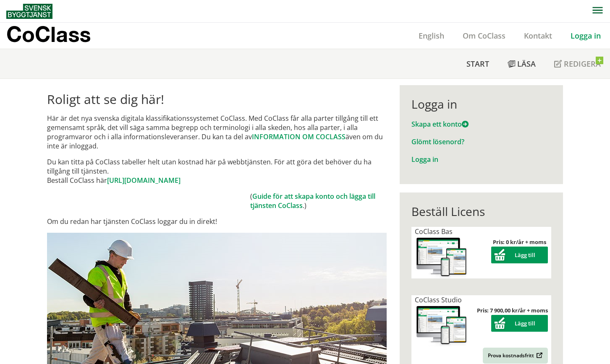 This screenshot has width=610, height=364. What do you see at coordinates (217, 99) in the screenshot?
I see `h1: Roligt att se dig här!` at bounding box center [217, 99].